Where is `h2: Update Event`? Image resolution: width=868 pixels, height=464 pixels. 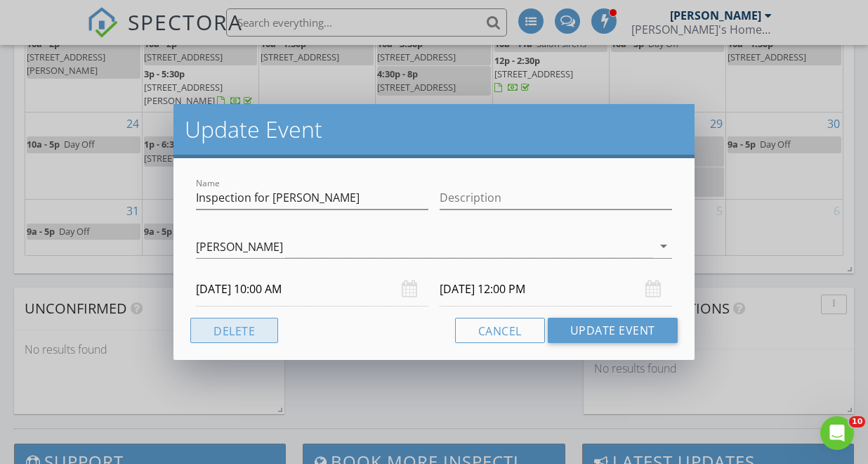
h2: Update Event is located at coordinates (434, 129).